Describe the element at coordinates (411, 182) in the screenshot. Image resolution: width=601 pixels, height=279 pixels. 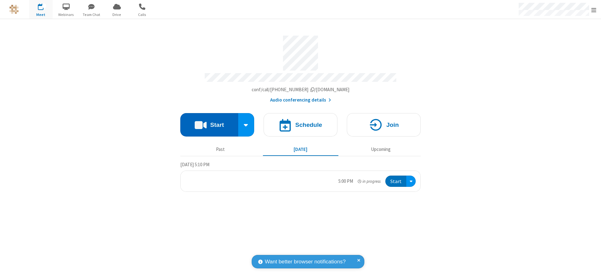
I see `div: Open menu` at that location.